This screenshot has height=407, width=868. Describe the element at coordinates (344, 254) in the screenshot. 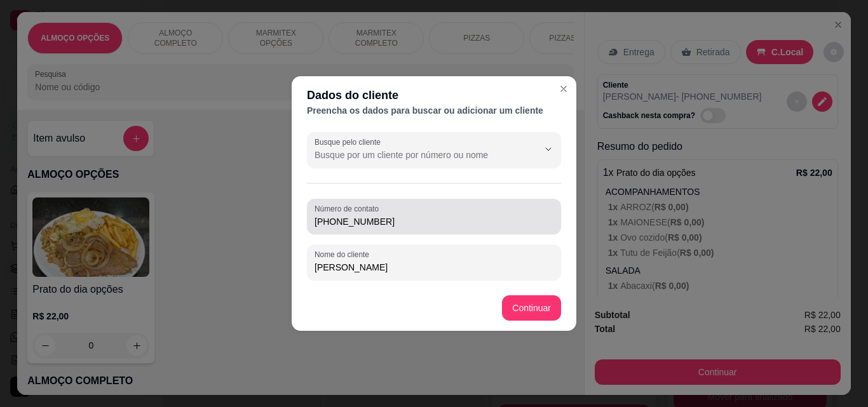

I see `label: Nome do cliente` at that location.